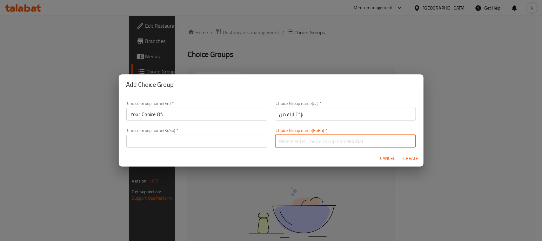 The width and height of the screenshot is (542, 241). What do you see at coordinates (388, 158) in the screenshot?
I see `button: Cancel` at bounding box center [388, 158].